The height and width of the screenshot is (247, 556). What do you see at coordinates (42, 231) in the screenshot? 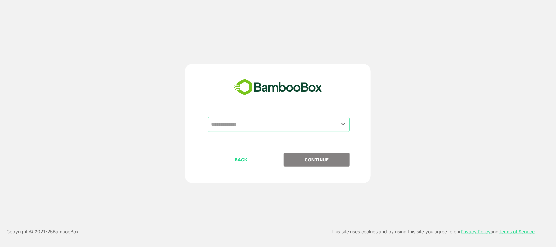
I see `p: Copyright © 2021- 25 BambooBox` at bounding box center [42, 231].